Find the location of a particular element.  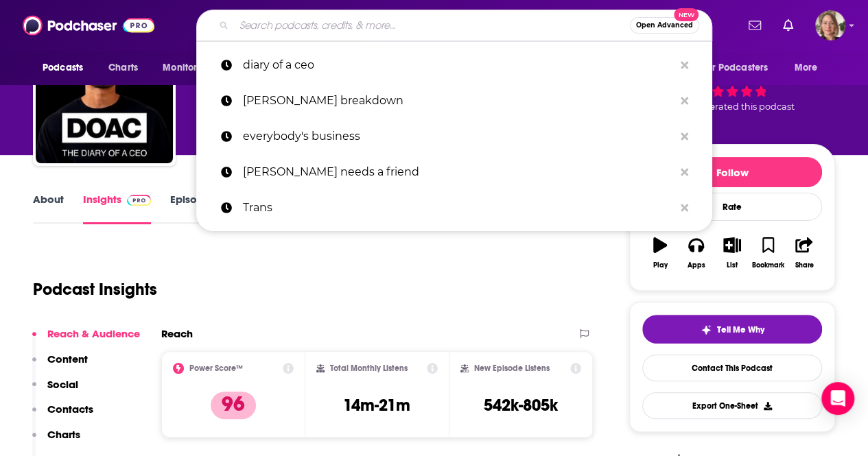

button: Social is located at coordinates (55, 390).